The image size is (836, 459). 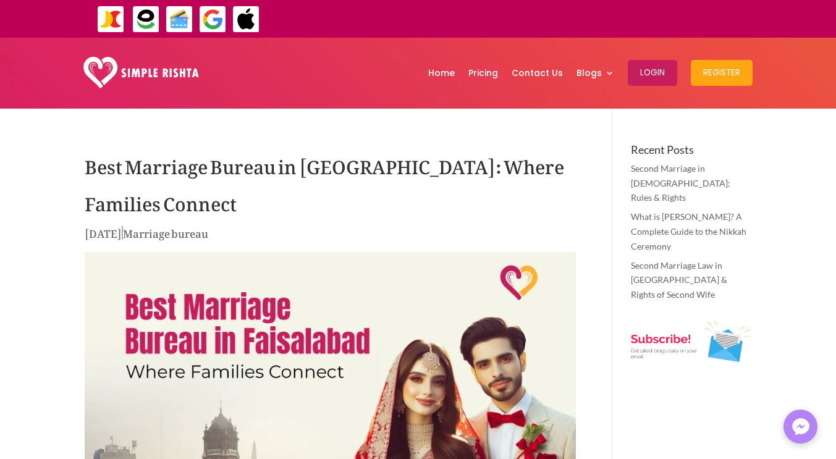 What do you see at coordinates (595, 73) in the screenshot?
I see `a: Blogs` at bounding box center [595, 73].